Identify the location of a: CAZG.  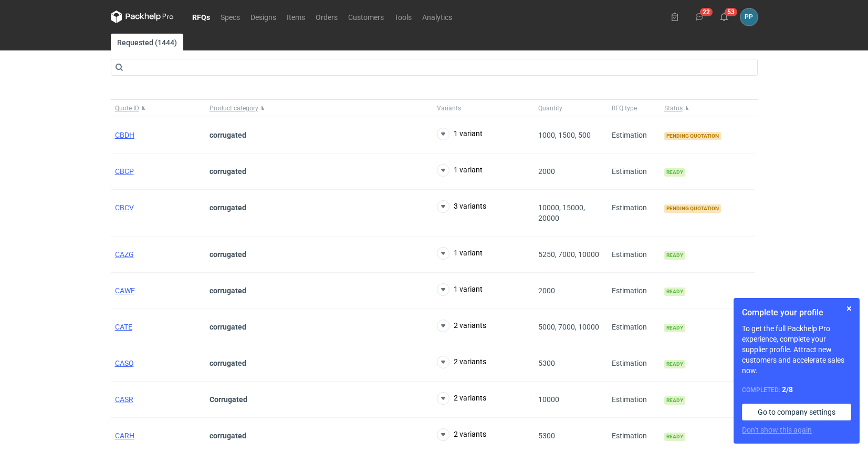
(125, 254).